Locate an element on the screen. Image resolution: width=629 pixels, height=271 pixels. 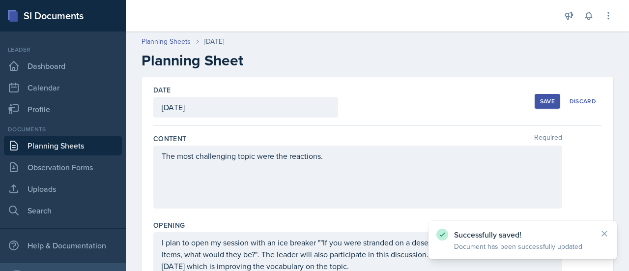
a: Profile is located at coordinates (63, 109).